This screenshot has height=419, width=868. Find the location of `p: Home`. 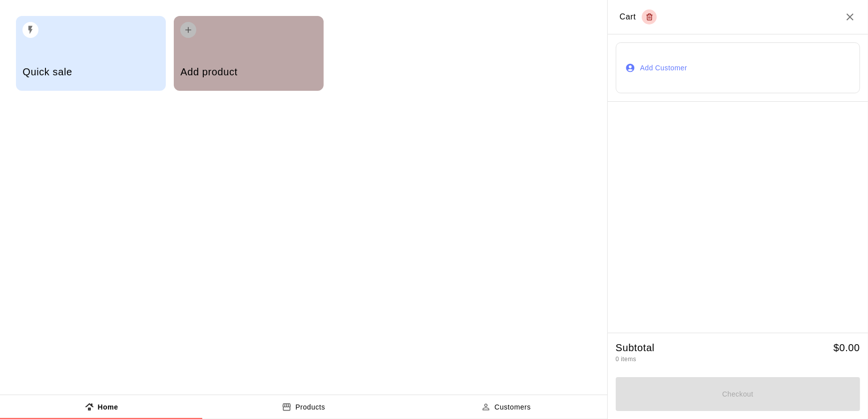

p: Home is located at coordinates (108, 407).